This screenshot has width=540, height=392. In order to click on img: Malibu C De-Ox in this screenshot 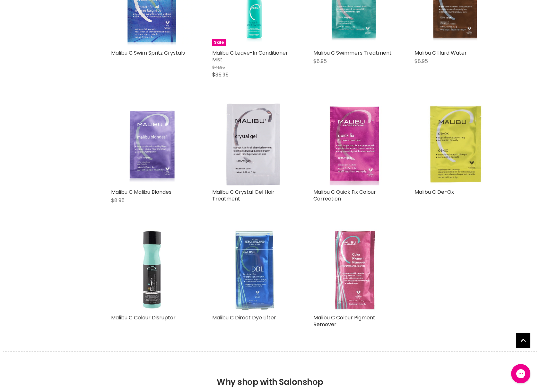, I will do `click(455, 144)`.